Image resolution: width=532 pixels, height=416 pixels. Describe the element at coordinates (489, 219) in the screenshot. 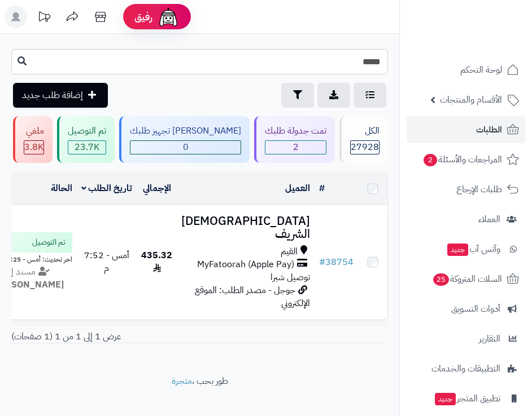

I see `span: العملاء` at that location.